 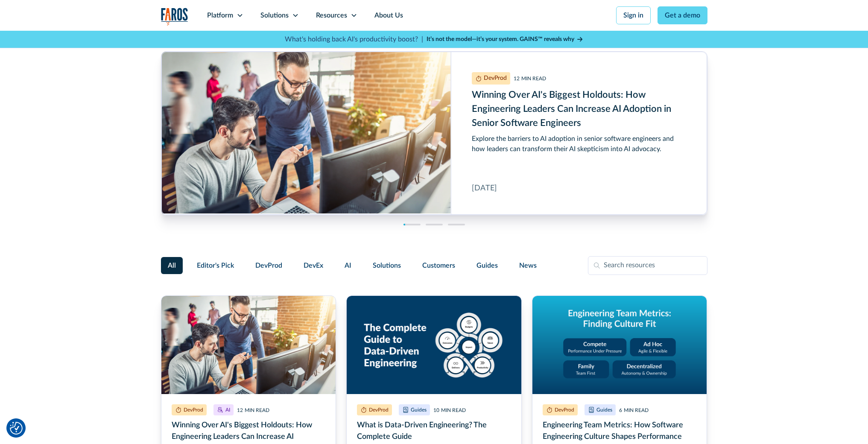 I want to click on button: Cookie Settings, so click(x=16, y=428).